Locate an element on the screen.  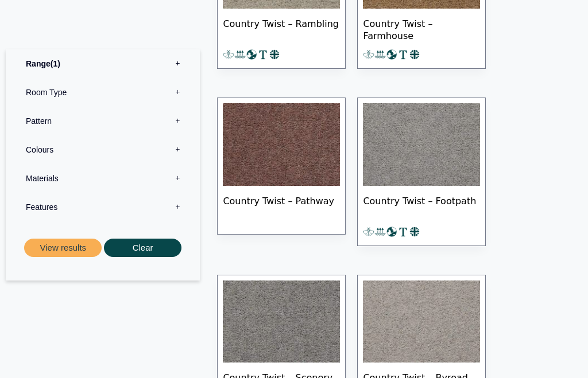
span: Country Twist – Rambling is located at coordinates (282, 29).